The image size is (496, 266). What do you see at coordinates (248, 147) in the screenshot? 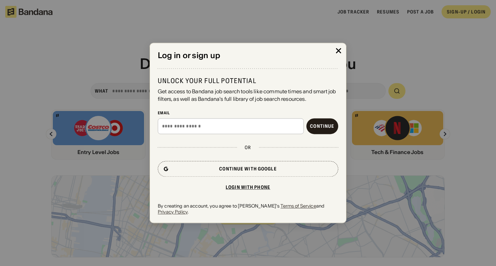
I see `div: or` at bounding box center [248, 147].